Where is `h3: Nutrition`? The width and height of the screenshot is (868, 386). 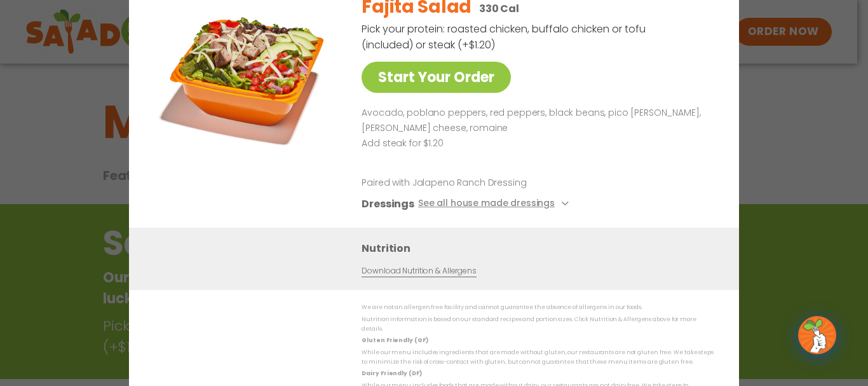 h3: Nutrition is located at coordinates (540, 248).